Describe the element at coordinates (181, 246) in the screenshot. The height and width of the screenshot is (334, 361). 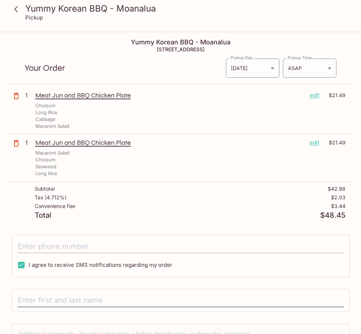
I see `input: Enter phone number` at that location.